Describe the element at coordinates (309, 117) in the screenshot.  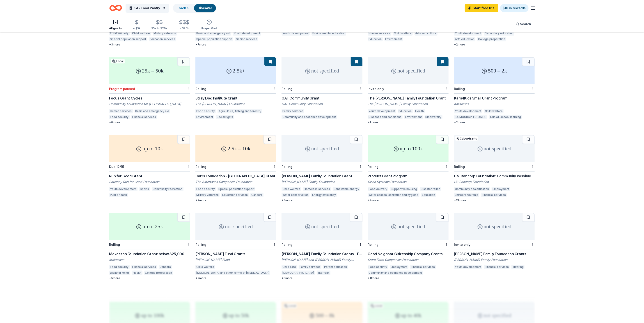
I see `div: Community and economic development` at that location.